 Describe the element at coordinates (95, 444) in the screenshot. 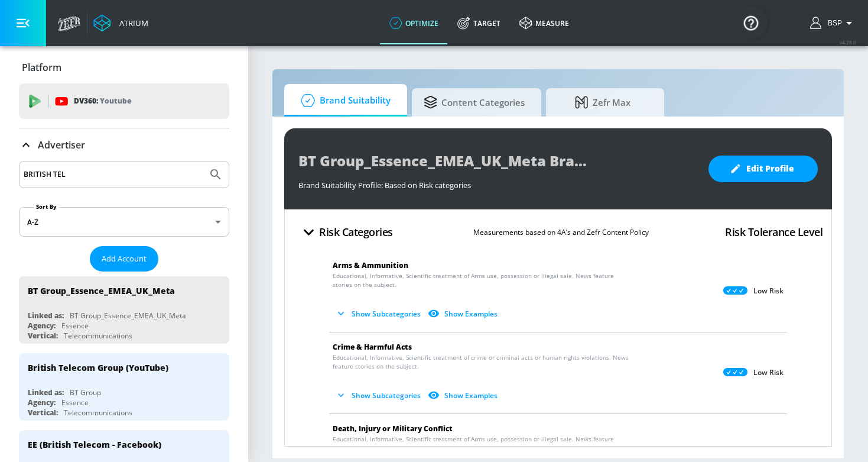

I see `div: EE (British Telecom - Facebook)` at that location.